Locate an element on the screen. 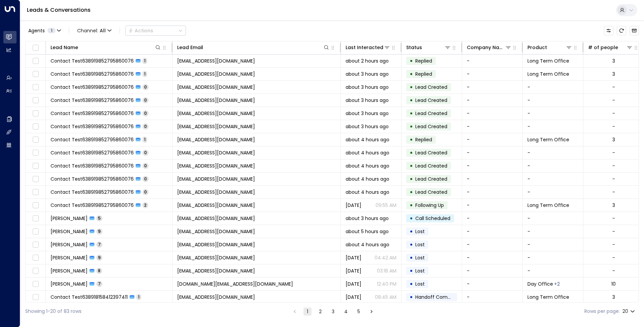 Image resolution: width=644 pixels, height=327 pixels. span: Yesterday is located at coordinates (354, 271).